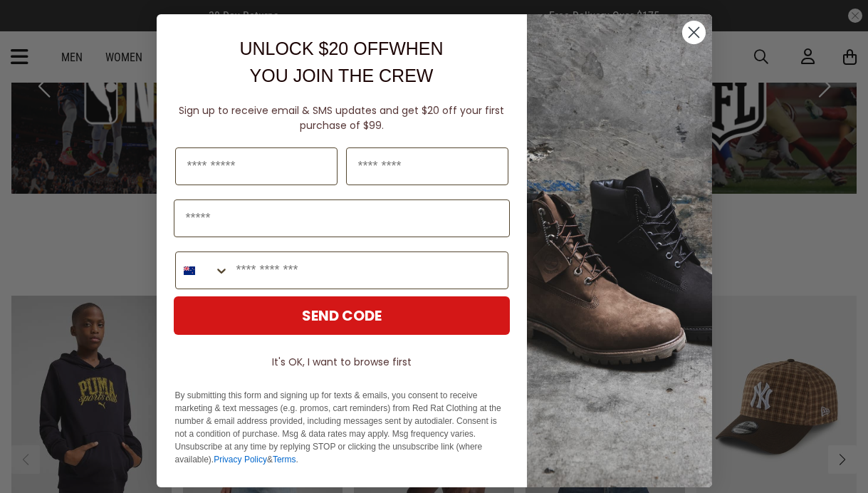 The height and width of the screenshot is (493, 868). Describe the element at coordinates (256, 166) in the screenshot. I see `input: First Name` at that location.